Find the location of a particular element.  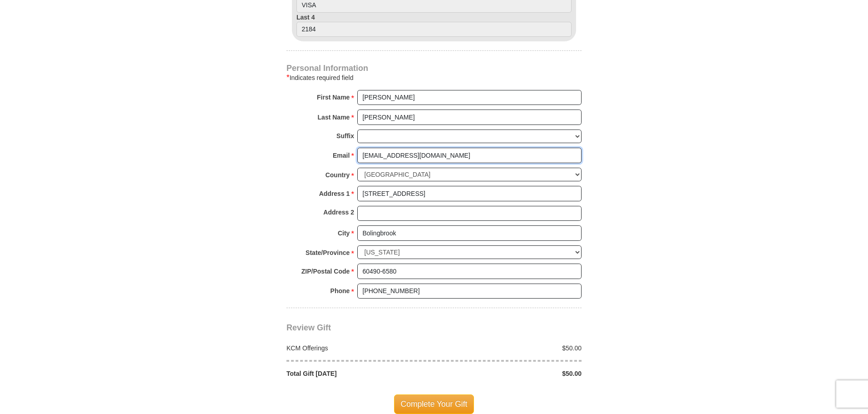

strong: Last Name is located at coordinates (334, 117).